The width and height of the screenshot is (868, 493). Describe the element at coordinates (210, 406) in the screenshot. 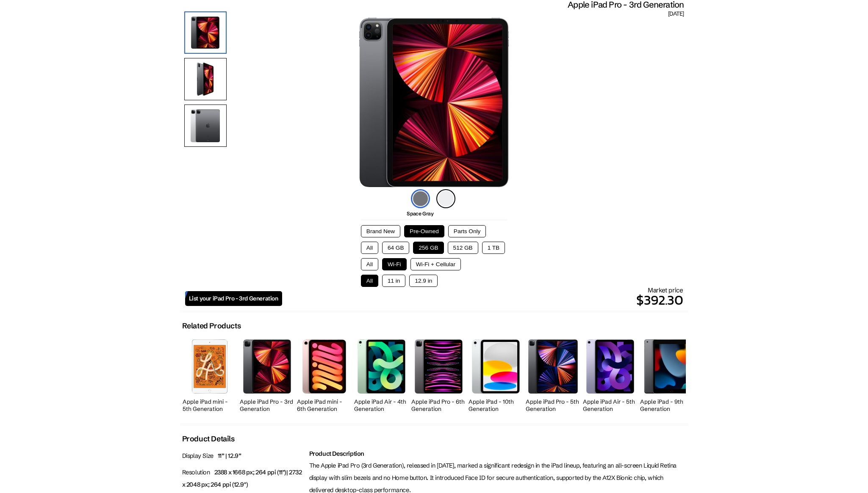

I see `h2: Apple iPad mini - 5th Generation` at that location.